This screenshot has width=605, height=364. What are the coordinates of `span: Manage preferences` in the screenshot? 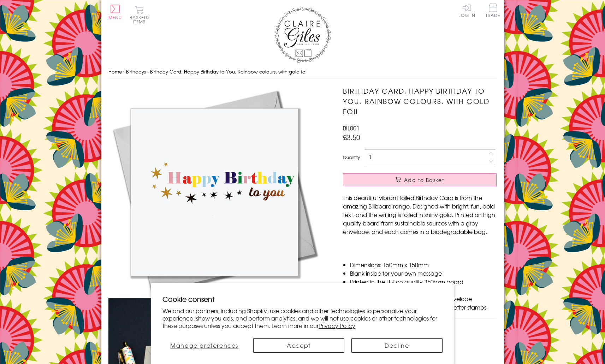 It's located at (204, 345).